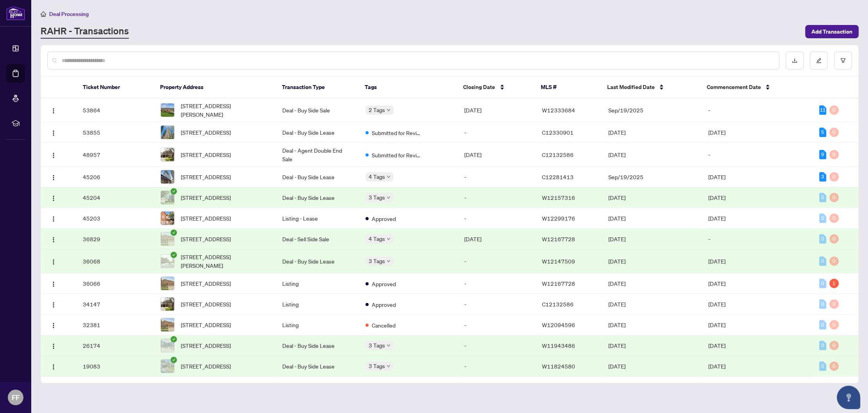 The height and width of the screenshot is (413, 868). I want to click on span: FF, so click(16, 398).